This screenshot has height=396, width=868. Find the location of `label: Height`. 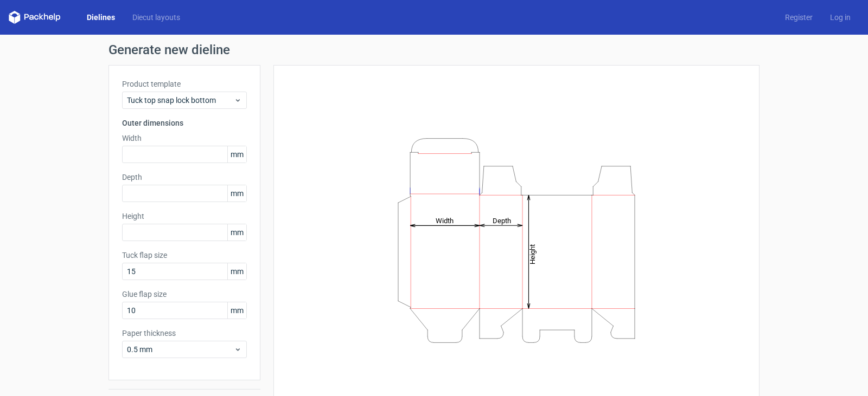

label: Height is located at coordinates (185, 216).